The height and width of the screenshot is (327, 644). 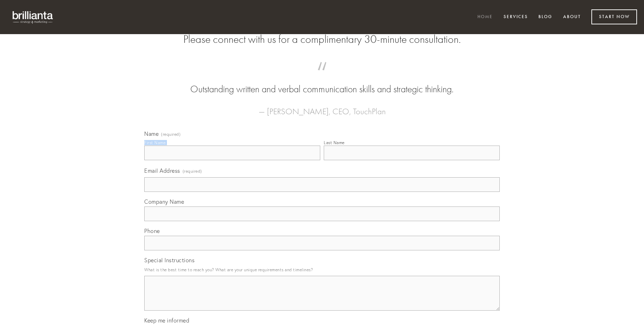 What do you see at coordinates (516, 17) in the screenshot?
I see `a: Services` at bounding box center [516, 17].